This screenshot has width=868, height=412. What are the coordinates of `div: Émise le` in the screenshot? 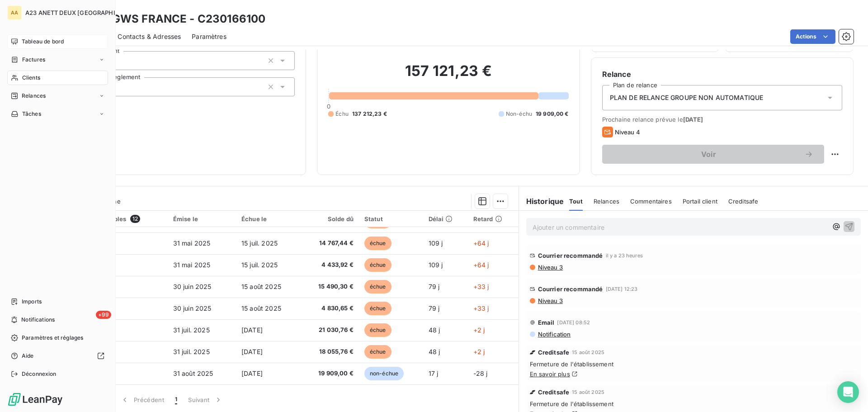 It's located at (202, 219).